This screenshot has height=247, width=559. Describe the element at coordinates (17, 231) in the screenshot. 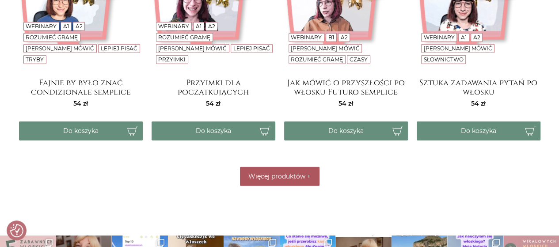

I see `button: Preferencje co do zgód` at that location.